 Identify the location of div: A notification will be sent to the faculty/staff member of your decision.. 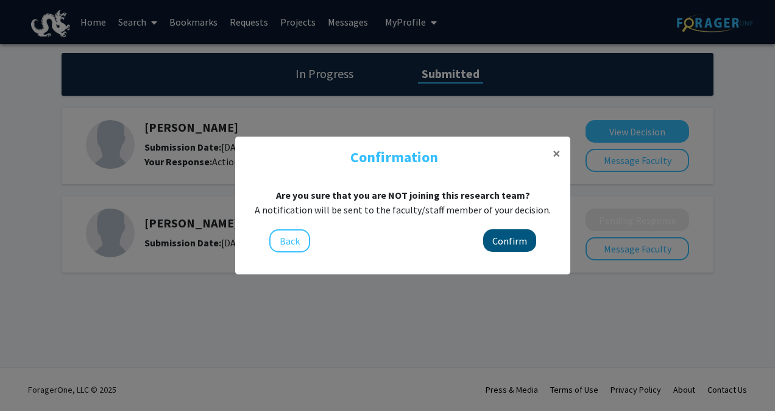
(403, 210).